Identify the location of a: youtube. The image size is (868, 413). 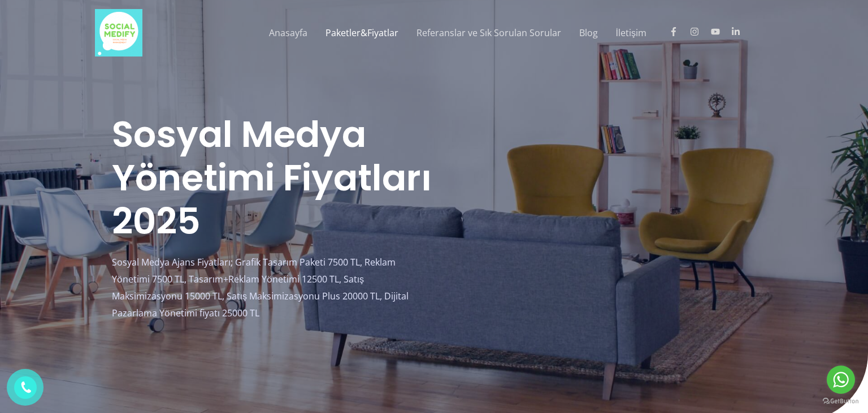
(720, 32).